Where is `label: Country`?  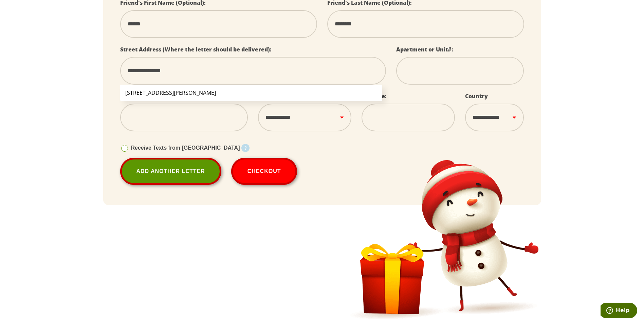
label: Country is located at coordinates (476, 96).